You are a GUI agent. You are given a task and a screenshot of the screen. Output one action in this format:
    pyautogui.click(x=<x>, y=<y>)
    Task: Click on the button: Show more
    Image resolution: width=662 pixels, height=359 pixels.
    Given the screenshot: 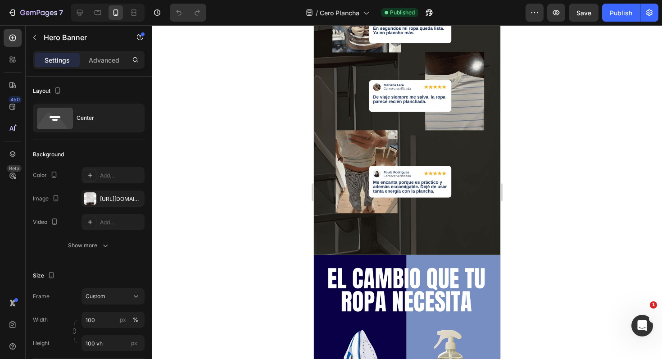 What is the action you would take?
    pyautogui.click(x=89, y=246)
    